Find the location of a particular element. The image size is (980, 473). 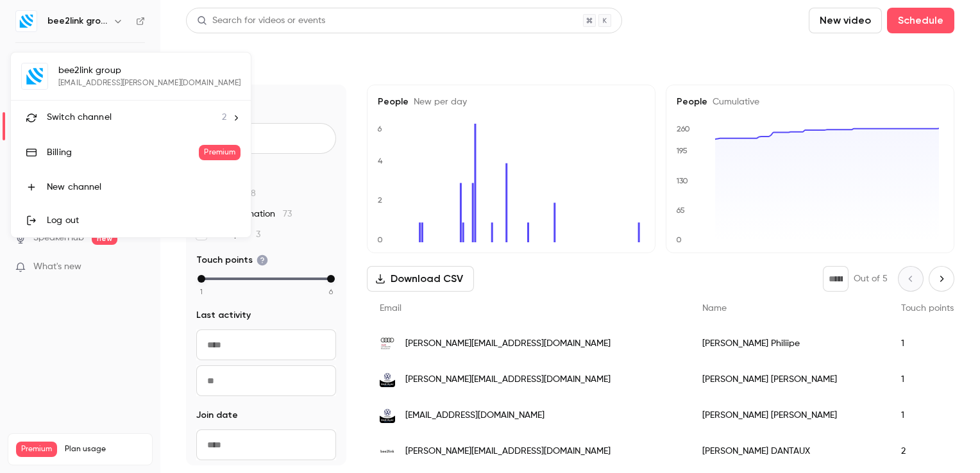

span: 2 is located at coordinates (224, 118).